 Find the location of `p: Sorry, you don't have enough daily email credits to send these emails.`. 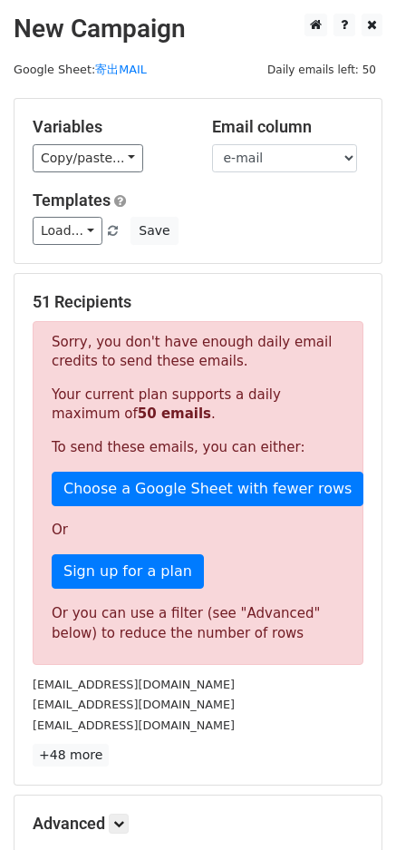

p: Sorry, you don't have enough daily email credits to send these emails. is located at coordinates (198, 352).